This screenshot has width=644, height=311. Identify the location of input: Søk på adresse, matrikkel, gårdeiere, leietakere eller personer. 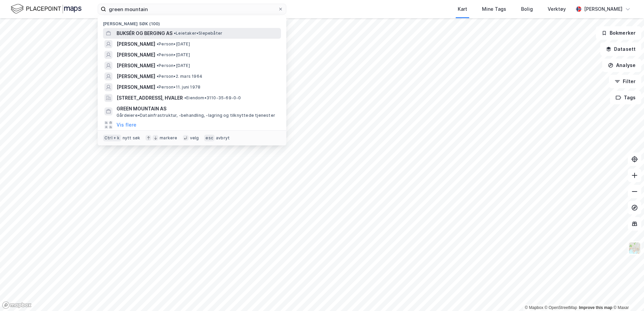
(192, 9).